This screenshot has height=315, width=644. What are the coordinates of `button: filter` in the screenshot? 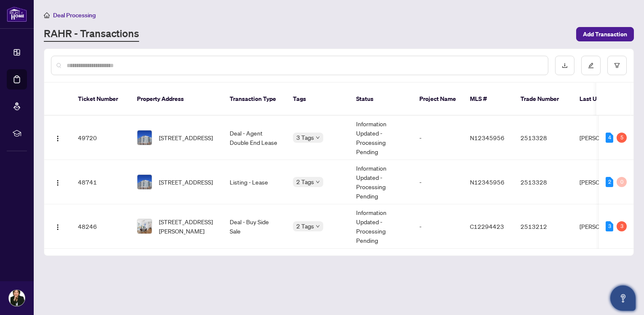 It's located at (617, 65).